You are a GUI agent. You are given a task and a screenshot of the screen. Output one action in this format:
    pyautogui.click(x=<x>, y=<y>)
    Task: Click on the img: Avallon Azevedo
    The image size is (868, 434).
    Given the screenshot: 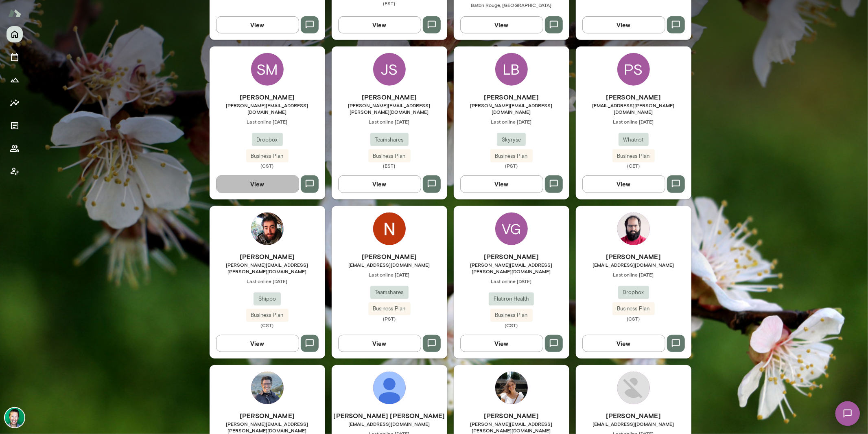 What is the action you would take?
    pyautogui.click(x=389, y=388)
    